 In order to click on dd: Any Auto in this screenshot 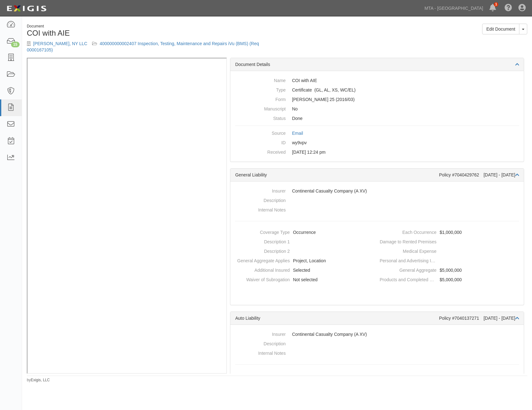, I will do `click(304, 376)`.